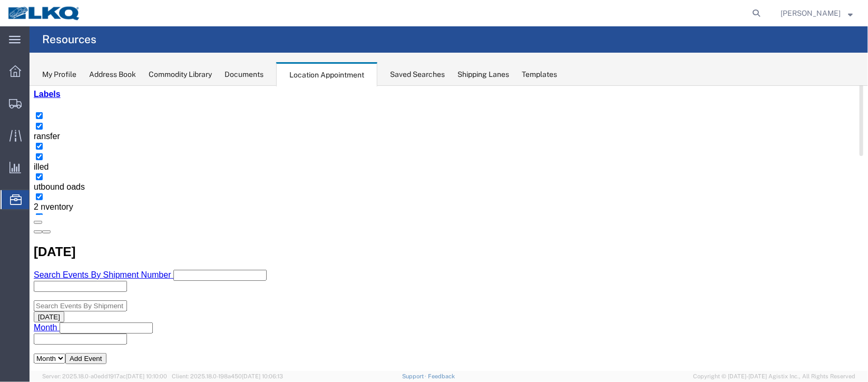 Image resolution: width=868 pixels, height=382 pixels. What do you see at coordinates (18, 8) in the screenshot?
I see `a: Labels` at bounding box center [18, 8].